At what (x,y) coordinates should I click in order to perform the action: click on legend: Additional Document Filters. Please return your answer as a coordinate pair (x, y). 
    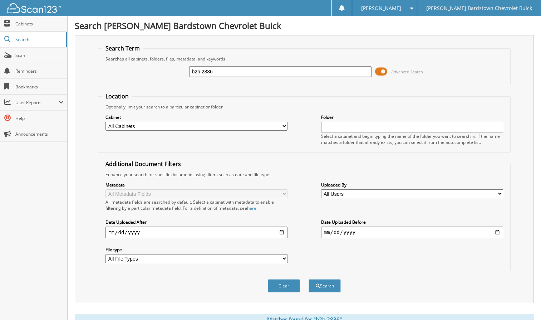
    Looking at the image, I should click on (143, 164).